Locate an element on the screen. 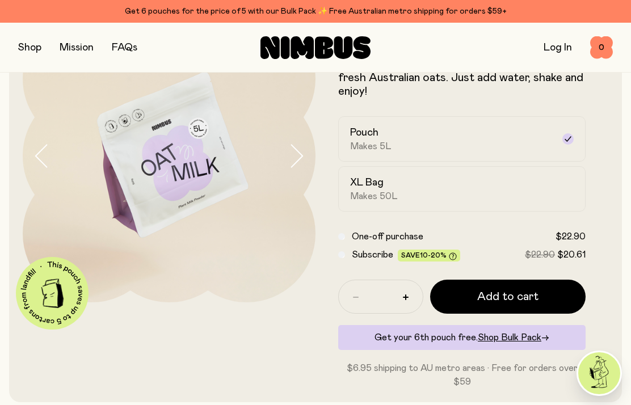 The width and height of the screenshot is (631, 405). span: $20.61 is located at coordinates (571, 255).